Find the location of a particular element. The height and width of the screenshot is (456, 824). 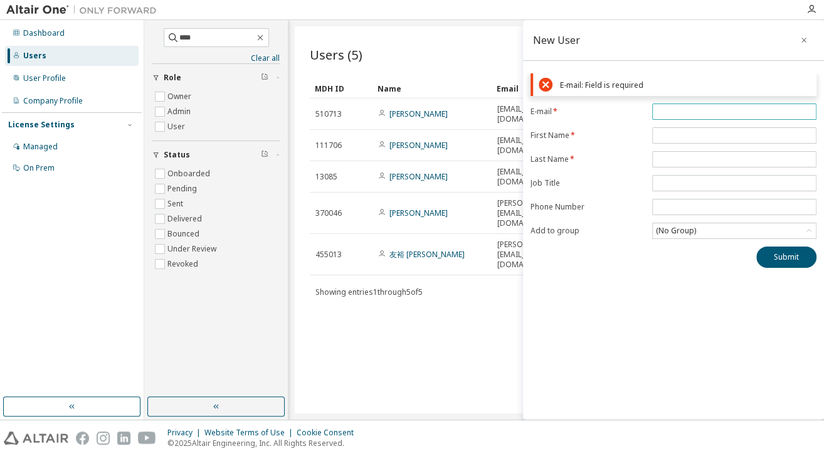

div: Privacy is located at coordinates (186, 433).